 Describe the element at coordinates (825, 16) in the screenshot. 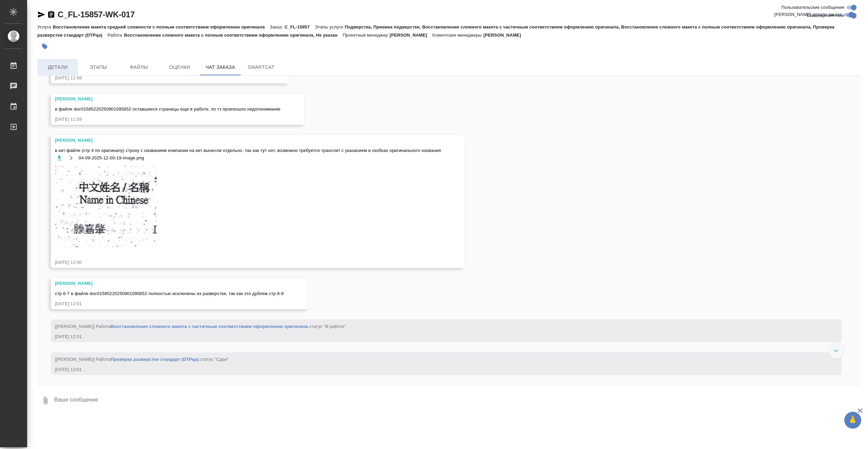

I see `span: Оповещения-логи` at that location.